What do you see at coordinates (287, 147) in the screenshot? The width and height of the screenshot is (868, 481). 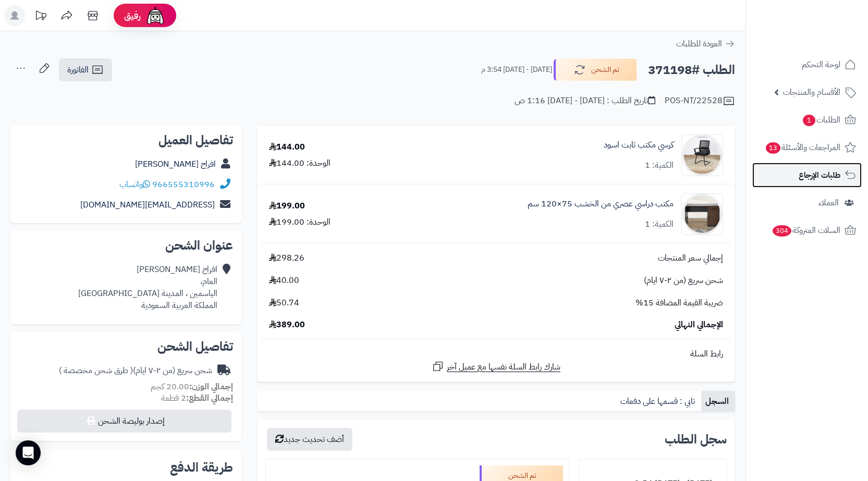 I see `div: 144.00` at bounding box center [287, 147].